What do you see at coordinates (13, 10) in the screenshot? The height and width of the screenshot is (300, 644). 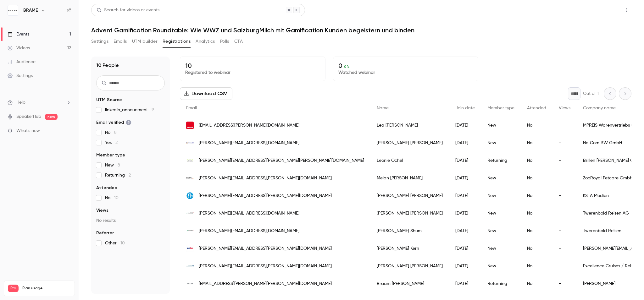 I see `img: BRAME` at bounding box center [13, 10].